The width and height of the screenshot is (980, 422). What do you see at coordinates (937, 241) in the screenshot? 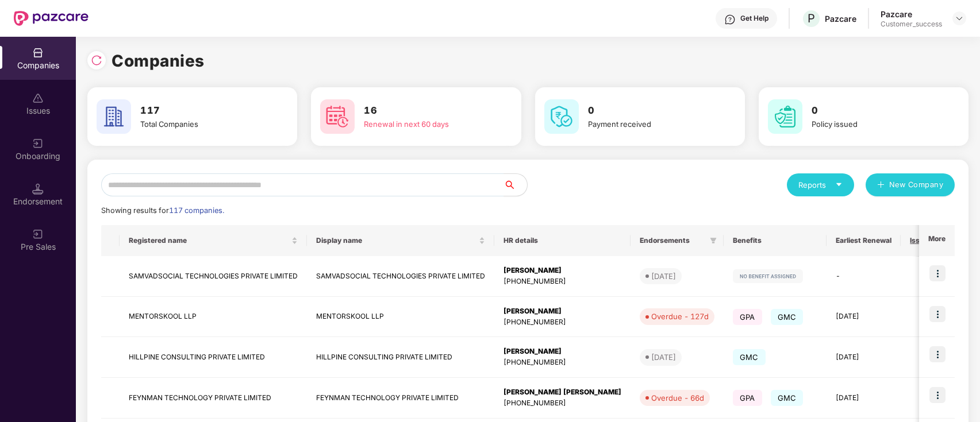
I see `th: More` at bounding box center [937, 241].